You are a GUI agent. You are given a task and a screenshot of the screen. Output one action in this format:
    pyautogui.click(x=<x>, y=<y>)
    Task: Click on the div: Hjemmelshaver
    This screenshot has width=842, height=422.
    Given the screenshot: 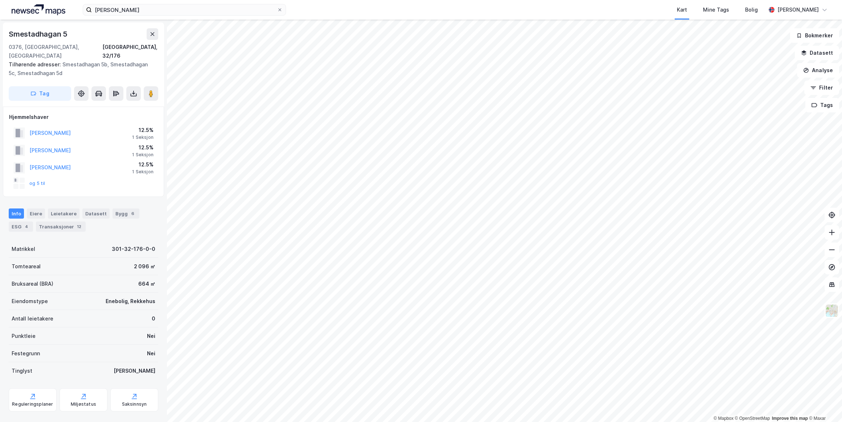 What is the action you would take?
    pyautogui.click(x=83, y=117)
    